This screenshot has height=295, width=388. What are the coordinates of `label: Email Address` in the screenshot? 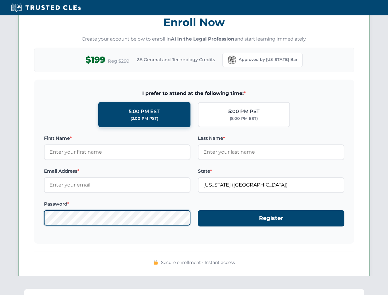 It's located at (117, 171).